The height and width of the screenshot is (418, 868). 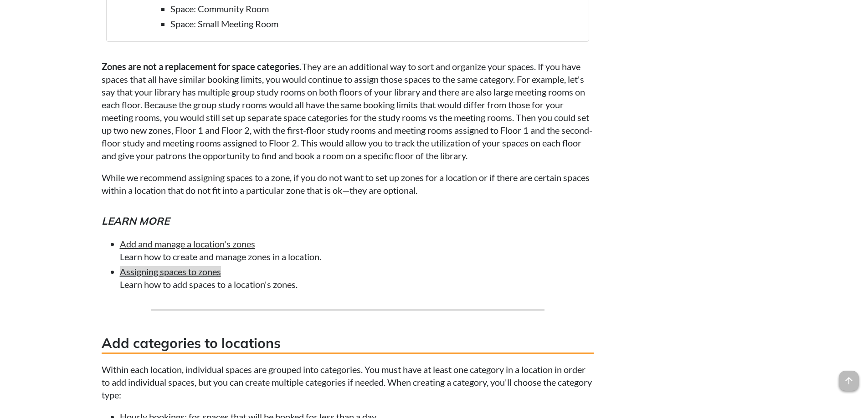 I want to click on p: Within each location, individual spaces are grouped into categories. You must have at least one c..., so click(x=347, y=383).